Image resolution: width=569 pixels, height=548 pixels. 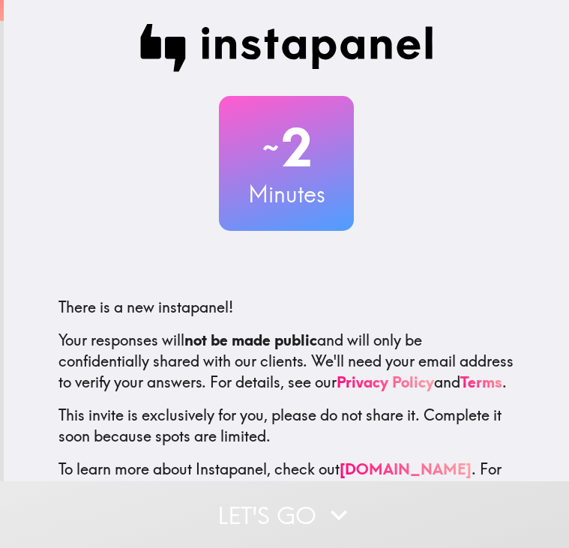 I want to click on h3: Minutes, so click(x=286, y=194).